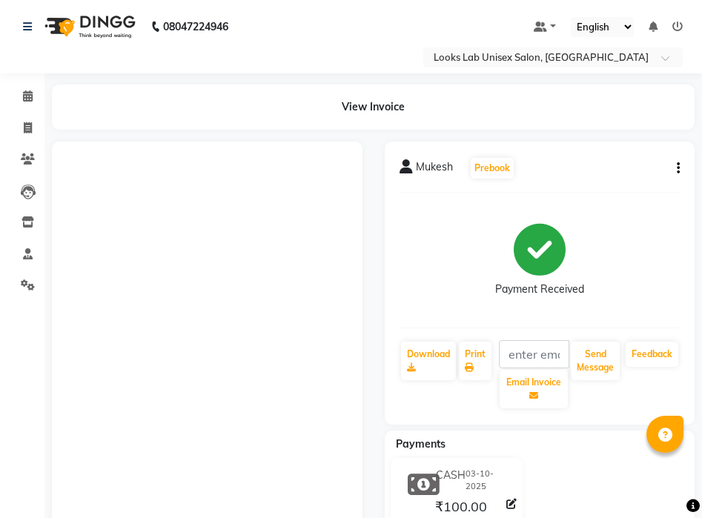 Image resolution: width=702 pixels, height=518 pixels. What do you see at coordinates (429, 361) in the screenshot?
I see `a: Download` at bounding box center [429, 361].